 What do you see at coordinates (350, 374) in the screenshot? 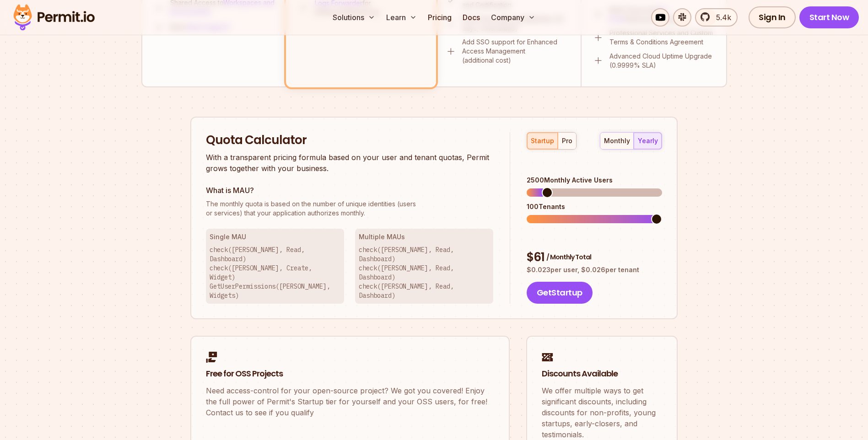
I see `h2: Free for OSS Projects` at bounding box center [350, 374].